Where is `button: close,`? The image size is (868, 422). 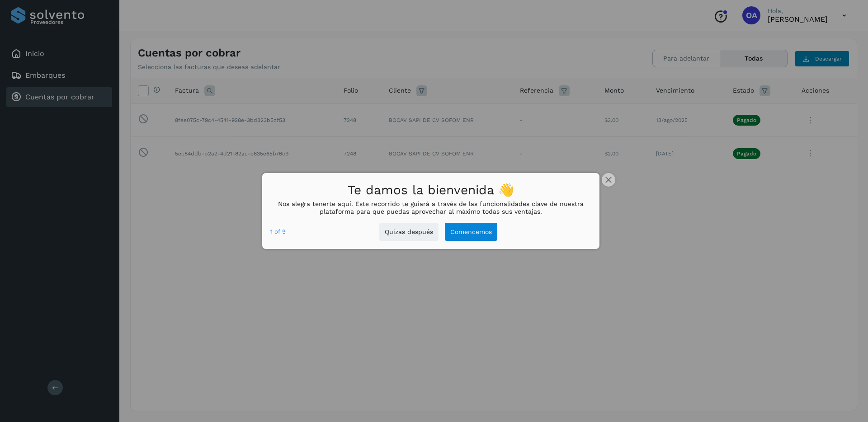
button: close, is located at coordinates (609, 180).